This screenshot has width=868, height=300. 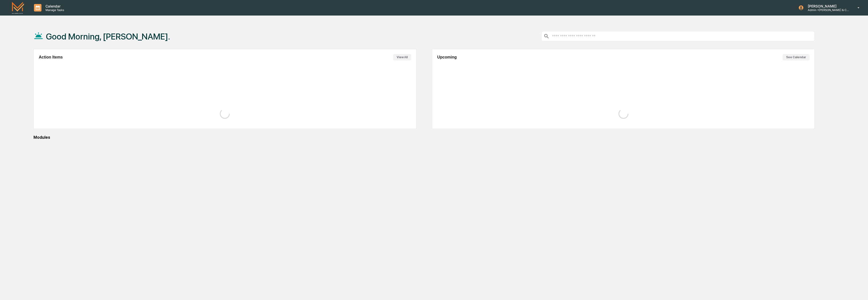 I want to click on button: See Calendar, so click(x=797, y=57).